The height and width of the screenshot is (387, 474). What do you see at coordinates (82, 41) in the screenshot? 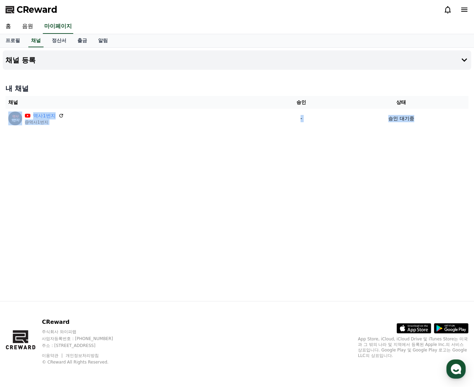
I see `a: 출금` at bounding box center [82, 41].